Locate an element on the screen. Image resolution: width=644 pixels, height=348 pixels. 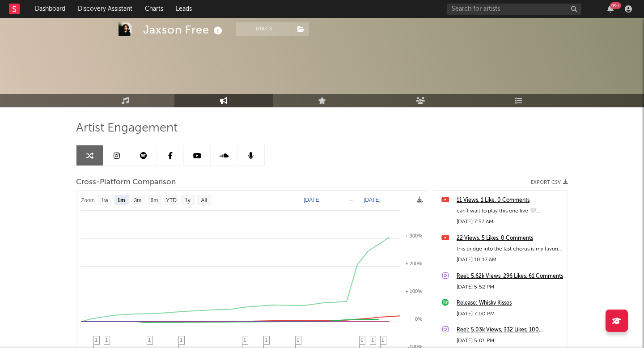
div: Reel: 5.03k Views, 332 Likes, 100 Comments is located at coordinates (510, 330).